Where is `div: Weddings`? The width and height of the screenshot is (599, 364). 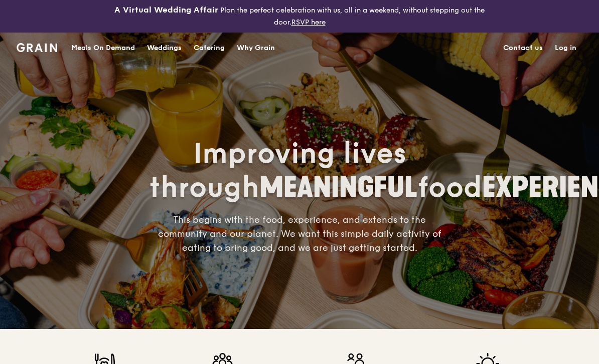
div: Weddings is located at coordinates (164, 48).